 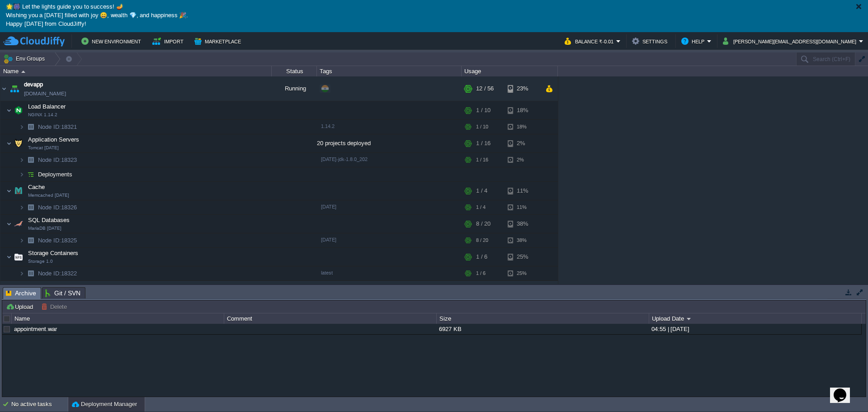 What do you see at coordinates (47, 107) in the screenshot?
I see `a: Load BalancerNGINX 1.14.2` at bounding box center [47, 107].